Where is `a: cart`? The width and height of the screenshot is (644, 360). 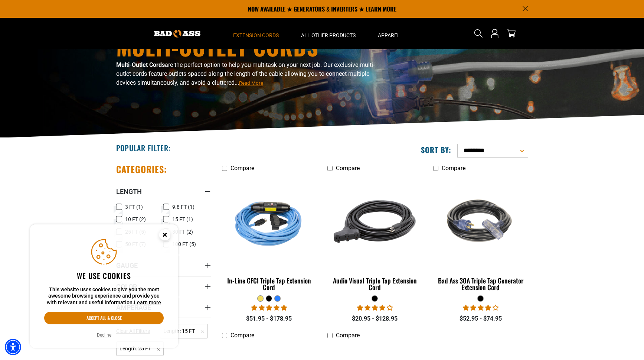 a: cart is located at coordinates (511, 33).